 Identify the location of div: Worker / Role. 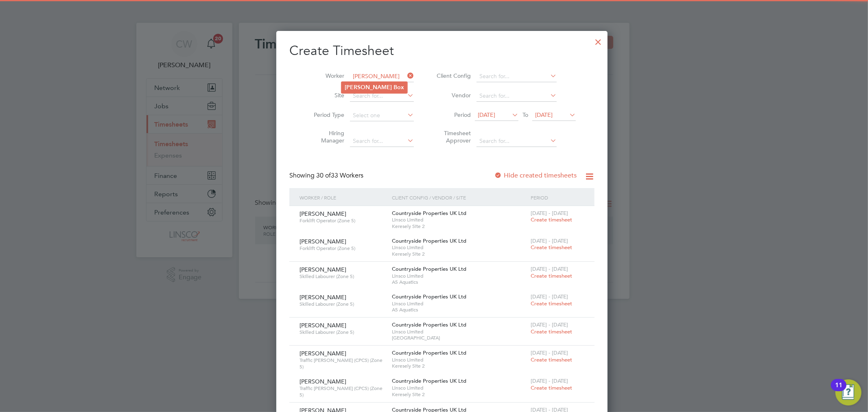
(344, 197).